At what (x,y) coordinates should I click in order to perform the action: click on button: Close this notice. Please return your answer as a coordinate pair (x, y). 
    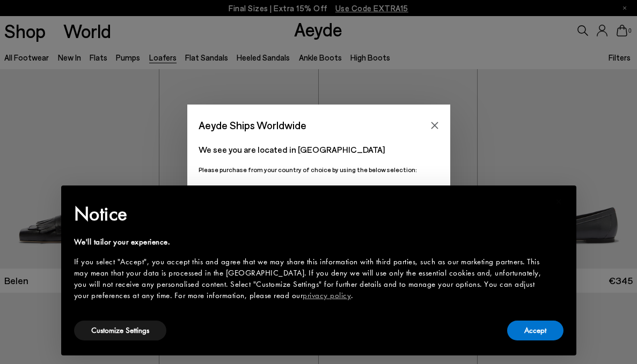
    Looking at the image, I should click on (559, 201).